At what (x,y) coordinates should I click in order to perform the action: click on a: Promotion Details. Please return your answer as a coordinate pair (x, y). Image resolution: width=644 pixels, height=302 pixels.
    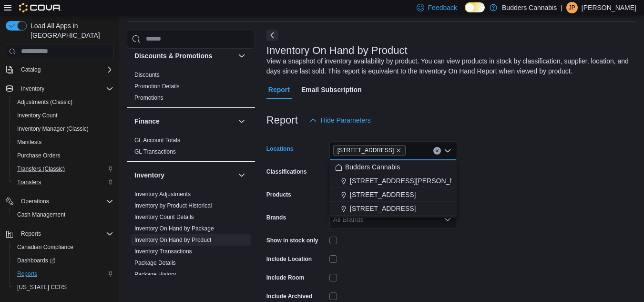
    Looking at the image, I should click on (157, 86).